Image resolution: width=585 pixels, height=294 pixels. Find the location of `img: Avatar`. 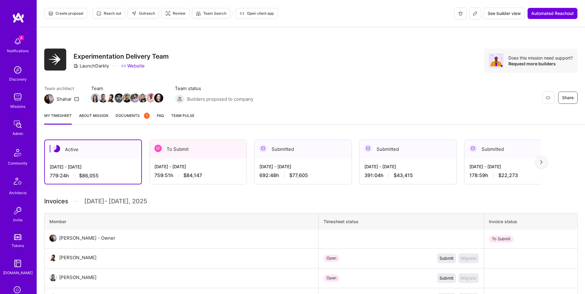

img: Avatar is located at coordinates (496, 61).